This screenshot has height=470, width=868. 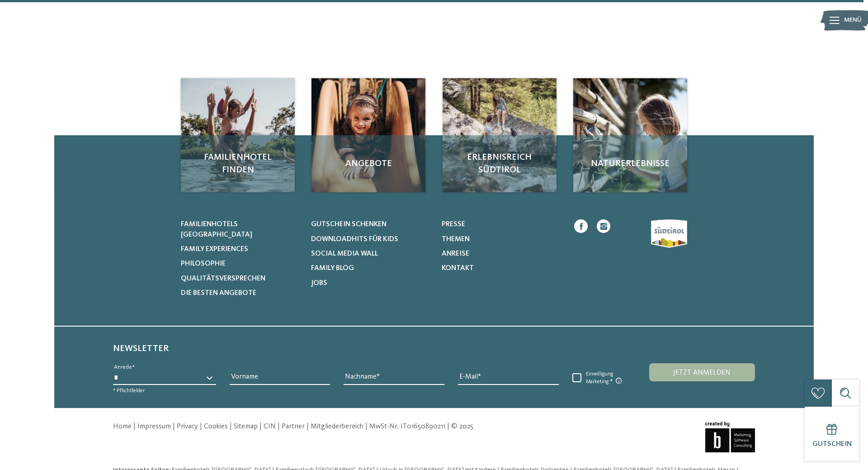 What do you see at coordinates (702, 372) in the screenshot?
I see `button: Jetzt anmelden` at bounding box center [702, 372].